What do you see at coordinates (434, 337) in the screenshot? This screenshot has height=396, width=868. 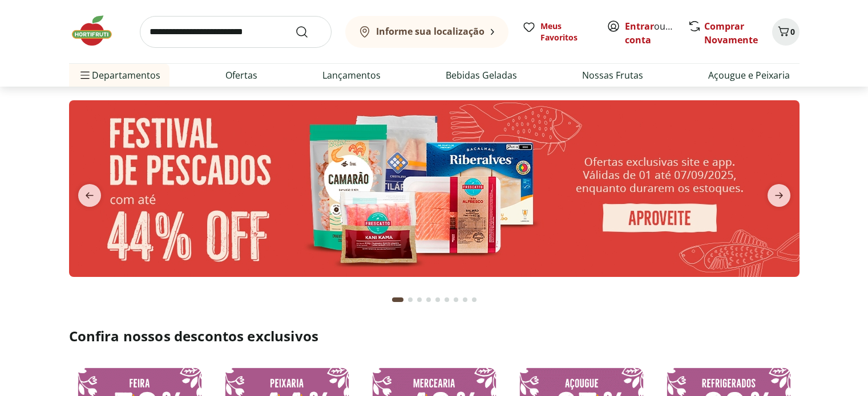 I see `h2: Confira nossos descontos exclusivos` at bounding box center [434, 337].